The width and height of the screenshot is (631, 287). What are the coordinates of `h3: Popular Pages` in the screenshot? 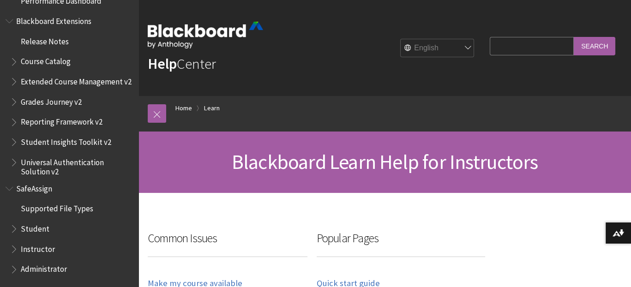 It's located at (401, 243).